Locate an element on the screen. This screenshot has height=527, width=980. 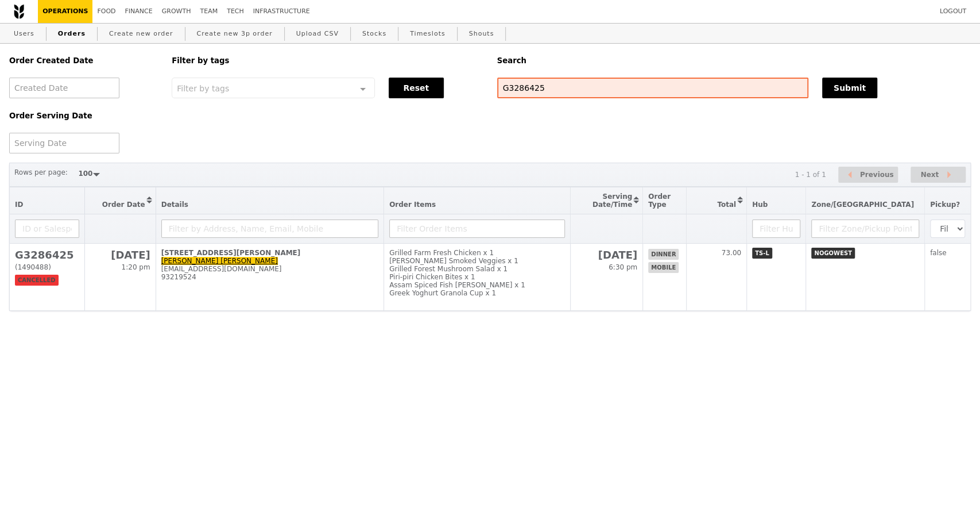
span: Filter by tags is located at coordinates (203, 88).